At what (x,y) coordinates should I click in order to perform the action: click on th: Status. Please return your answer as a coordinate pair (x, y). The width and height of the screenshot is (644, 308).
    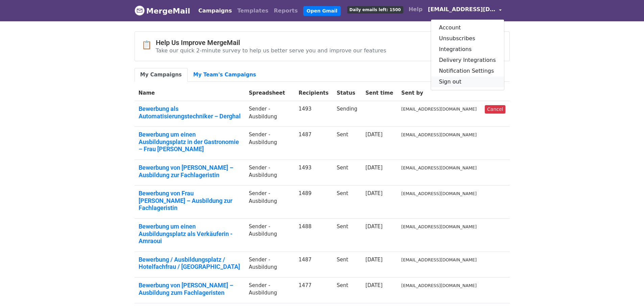
    Looking at the image, I should click on (347, 93).